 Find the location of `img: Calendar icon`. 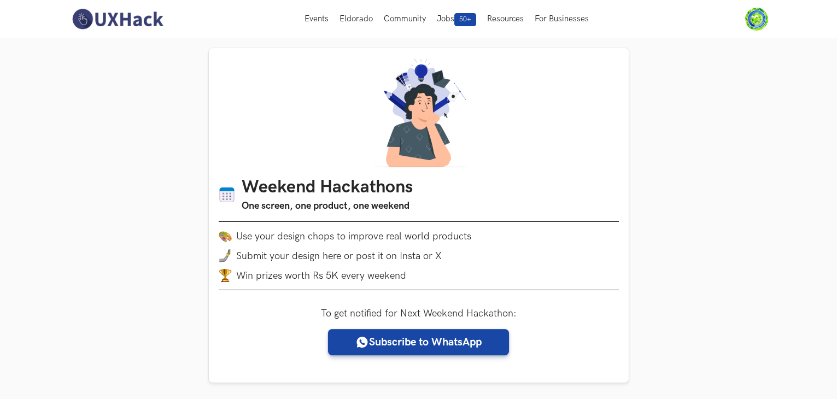

img: Calendar icon is located at coordinates (227, 195).